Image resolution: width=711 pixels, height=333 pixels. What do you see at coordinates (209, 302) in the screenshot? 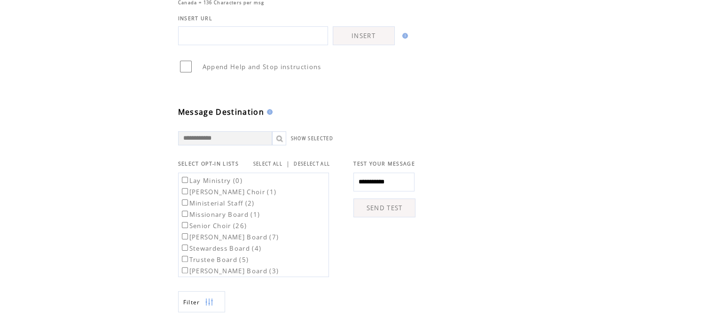
I see `img: filters.png` at bounding box center [209, 302].